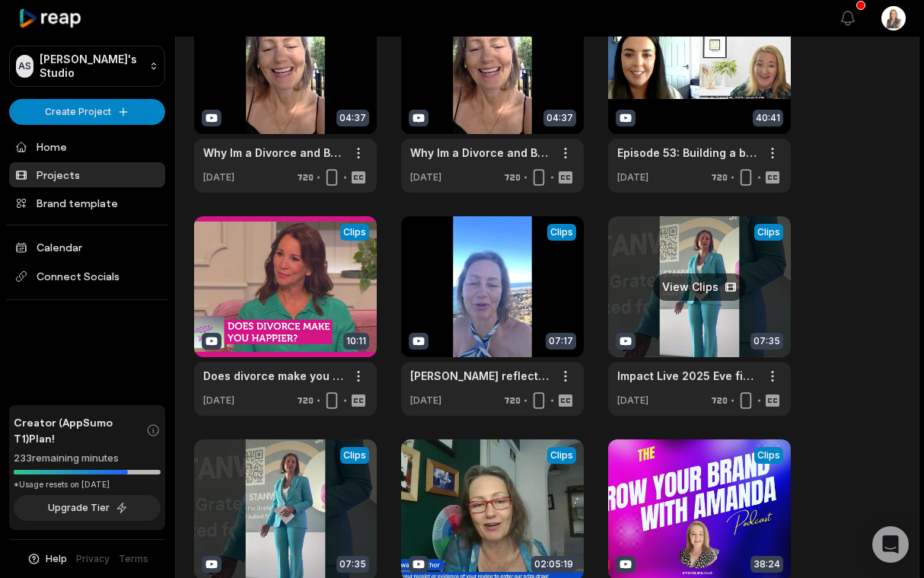 The image size is (924, 578). What do you see at coordinates (86, 146) in the screenshot?
I see `a: Home` at bounding box center [86, 146].